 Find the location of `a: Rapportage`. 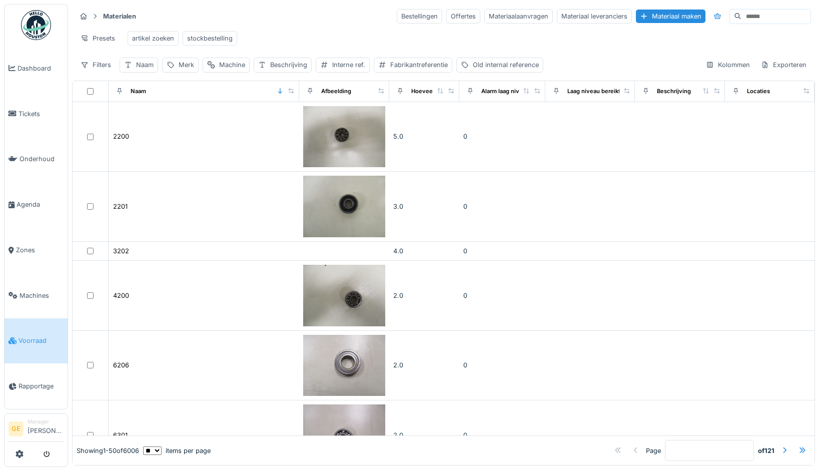

a: Rapportage is located at coordinates (36, 386).